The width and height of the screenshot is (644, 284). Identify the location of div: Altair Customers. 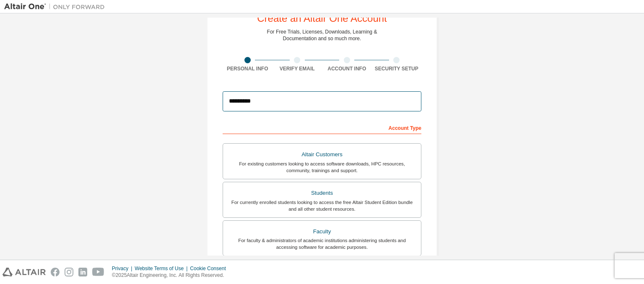
(322, 154).